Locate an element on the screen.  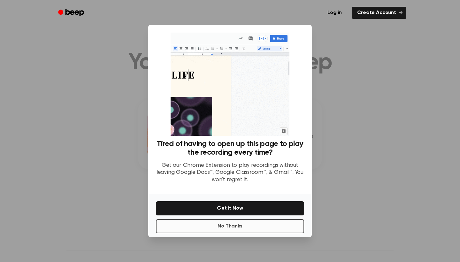
button: No Thanks is located at coordinates (230, 226).